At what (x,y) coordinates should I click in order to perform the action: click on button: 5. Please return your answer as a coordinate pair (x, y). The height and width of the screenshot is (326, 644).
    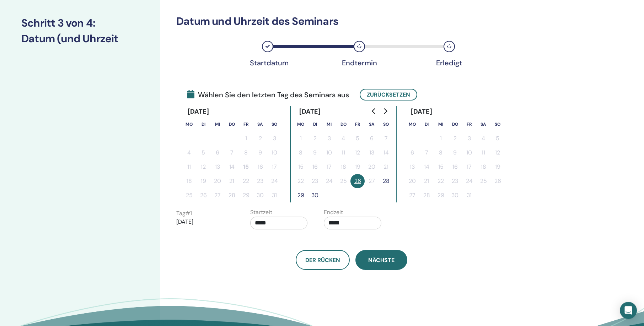
    Looking at the image, I should click on (498, 139).